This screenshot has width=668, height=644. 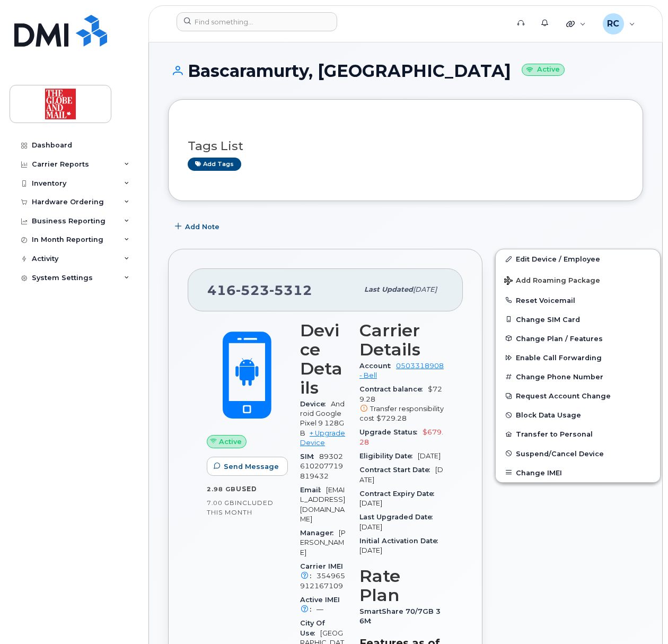 What do you see at coordinates (320, 604) in the screenshot?
I see `span: Active IMEI` at bounding box center [320, 604].